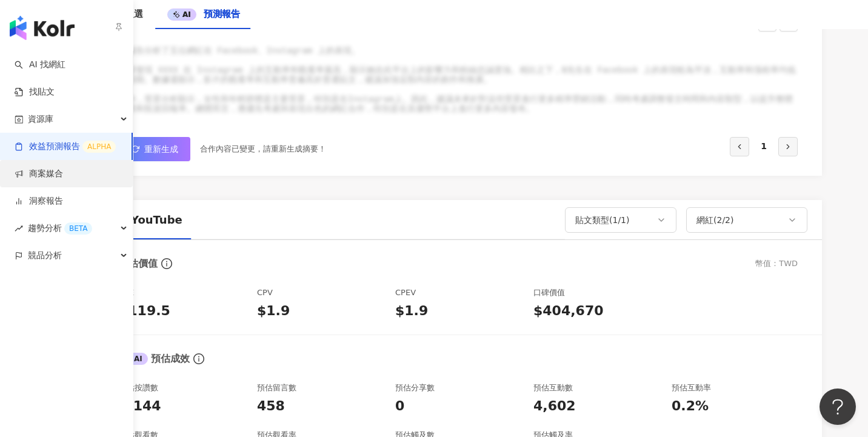 The height and width of the screenshot is (437, 868). I want to click on div: 預估互動數, so click(553, 388).